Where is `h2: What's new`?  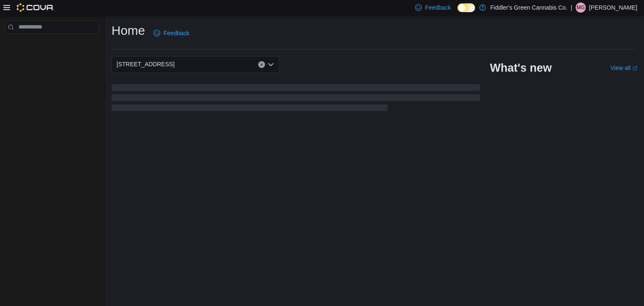
h2: What's new is located at coordinates (521, 68).